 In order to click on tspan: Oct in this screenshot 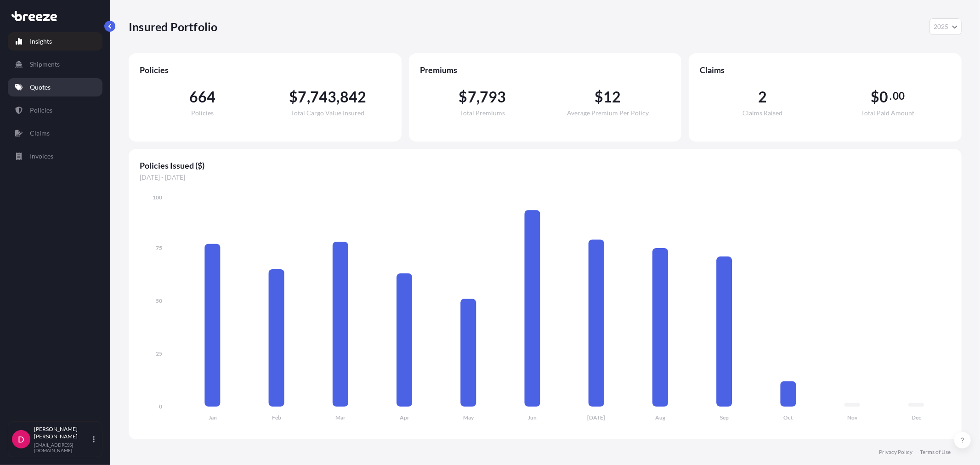, I will do `click(788, 417)`.